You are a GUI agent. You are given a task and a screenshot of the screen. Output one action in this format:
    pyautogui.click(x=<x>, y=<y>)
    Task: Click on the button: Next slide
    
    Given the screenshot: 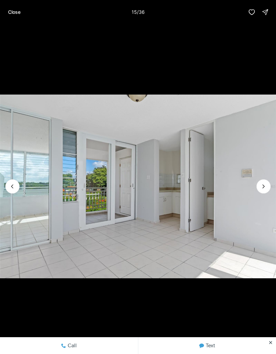 What is the action you would take?
    pyautogui.click(x=263, y=186)
    